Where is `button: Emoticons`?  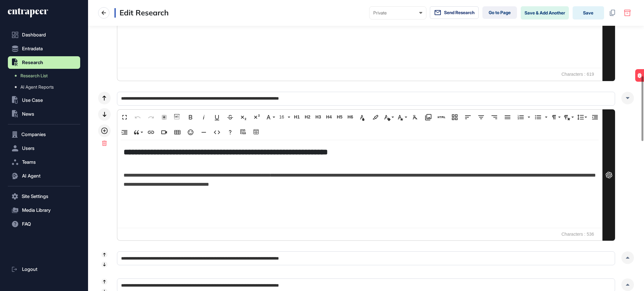 button: Emoticons is located at coordinates (191, 132).